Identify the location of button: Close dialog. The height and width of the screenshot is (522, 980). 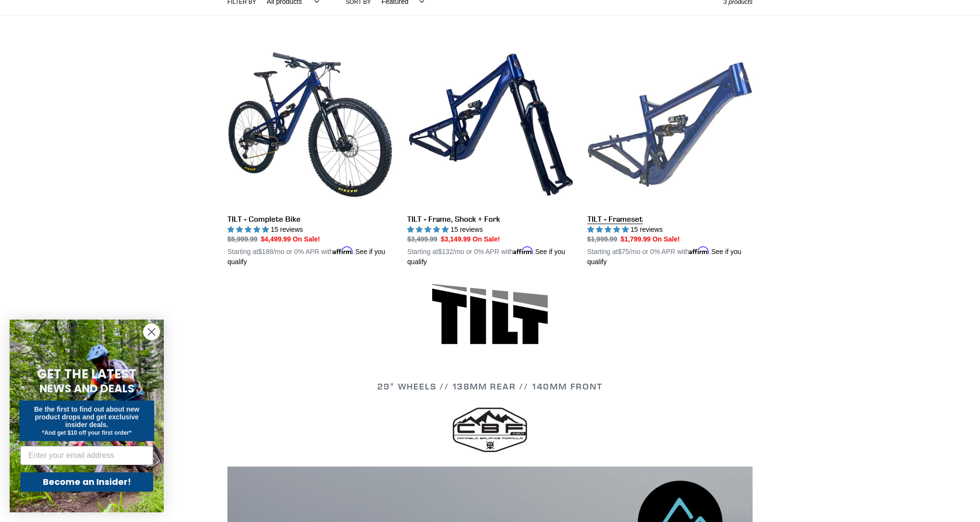
(151, 331).